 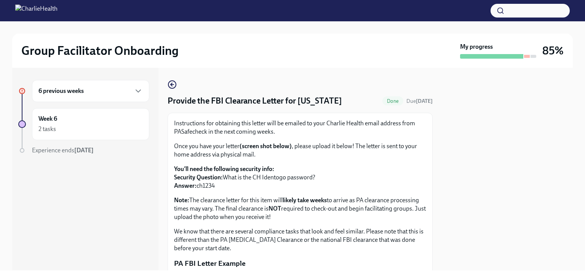 What do you see at coordinates (61, 91) in the screenshot?
I see `h6: 6 previous weeks` at bounding box center [61, 91].